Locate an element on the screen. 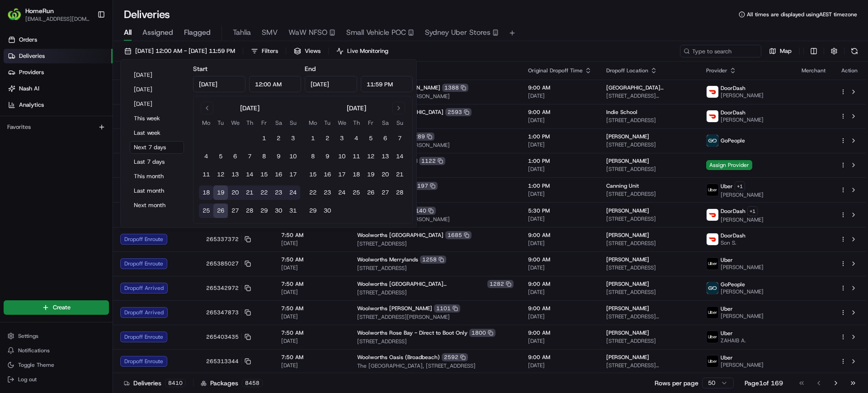 The width and height of the screenshot is (868, 393). a: Nash AI is located at coordinates (58, 88).